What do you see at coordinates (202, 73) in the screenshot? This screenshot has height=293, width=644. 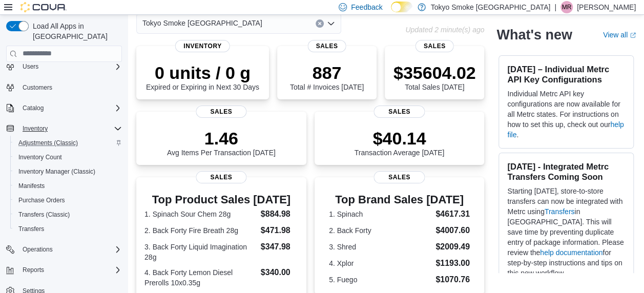 I see `p: 0 units / 0 g` at bounding box center [202, 73].